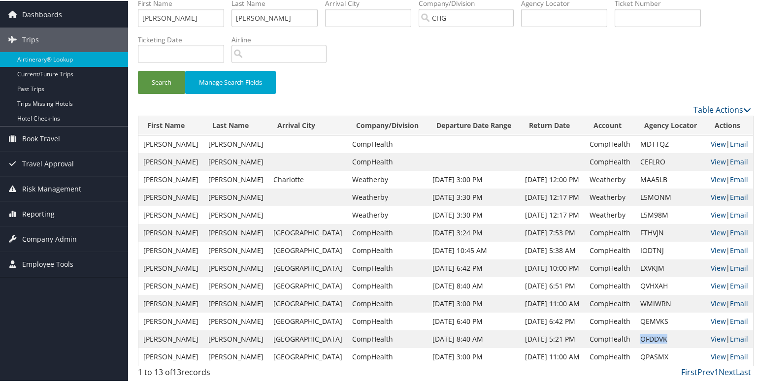 This screenshot has width=757, height=382. Describe the element at coordinates (308, 179) in the screenshot. I see `td: Charlotte` at that location.